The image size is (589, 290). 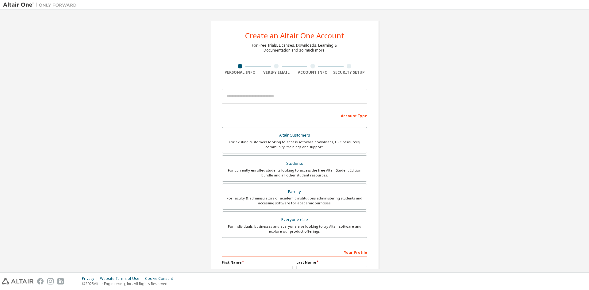 I want to click on div: Personal Info, so click(x=240, y=72).